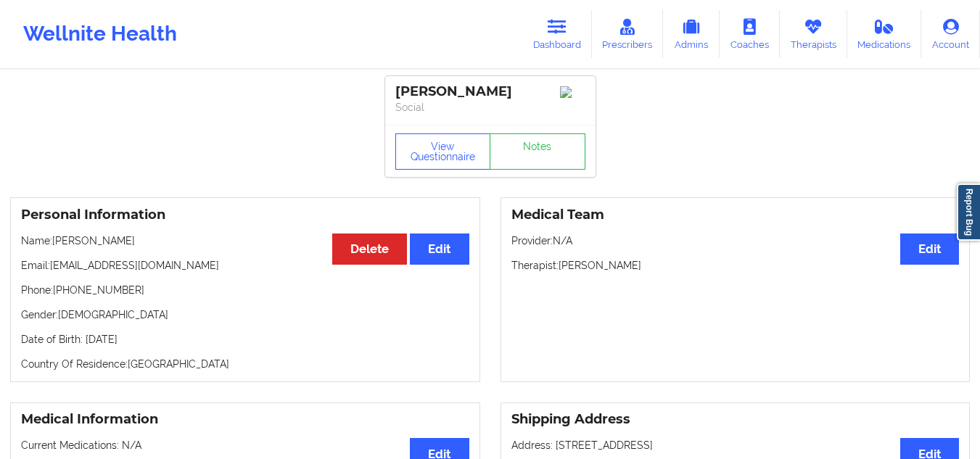 The width and height of the screenshot is (980, 459). Describe the element at coordinates (443, 152) in the screenshot. I see `button: View Questionnaire` at that location.